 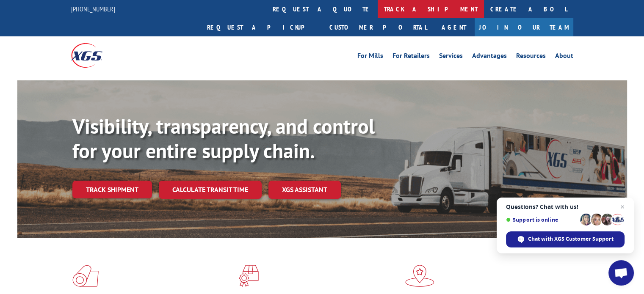 I want to click on div: Open chat, so click(x=622, y=273).